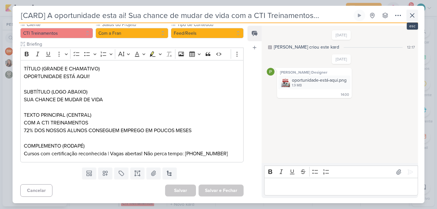 The height and width of the screenshot is (209, 437). What do you see at coordinates (132, 115) in the screenshot?
I see `p: TEXTO PRINCIPAL (CENTRAL)` at bounding box center [132, 115].